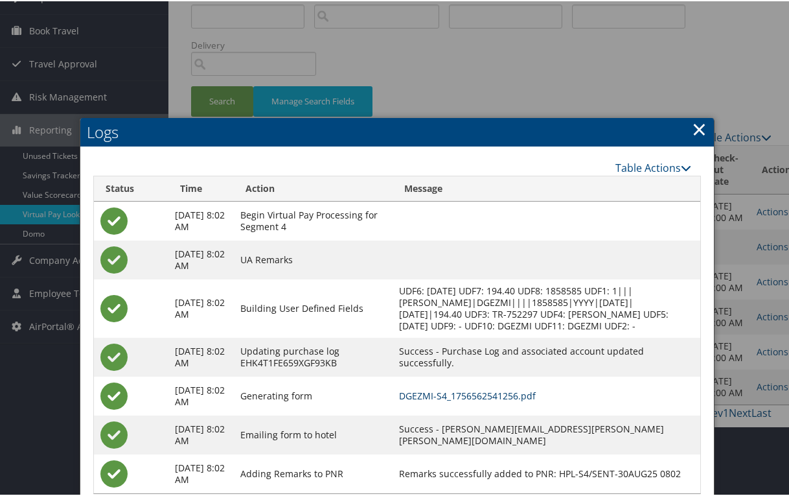 The height and width of the screenshot is (496, 789). I want to click on td: Remarks successfully added to PNR: HPL-S4/SENT-30AUG25 0802, so click(547, 472).